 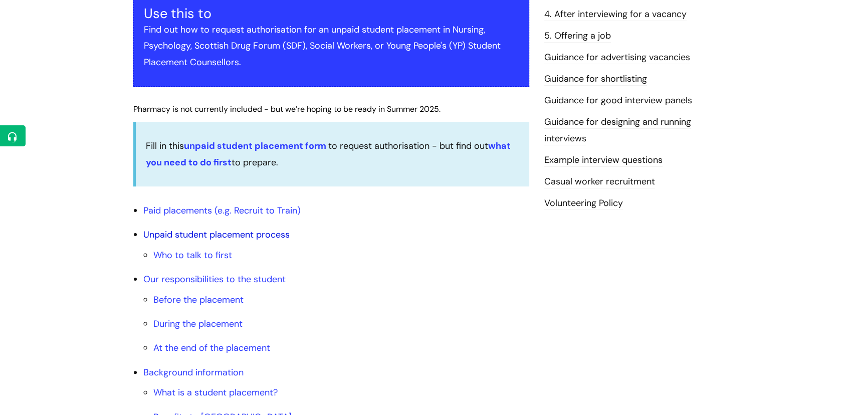 What do you see at coordinates (584, 204) in the screenshot?
I see `a: Volunteering Policy` at bounding box center [584, 204].